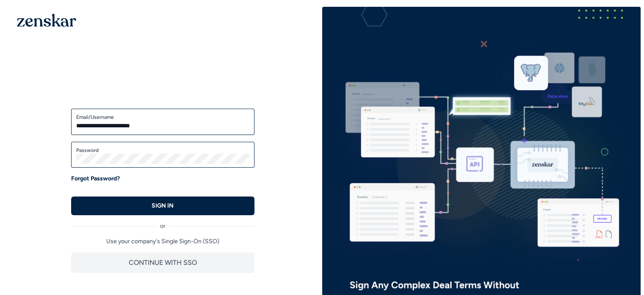 Image resolution: width=644 pixels, height=295 pixels. I want to click on p: Forgot Password?, so click(95, 178).